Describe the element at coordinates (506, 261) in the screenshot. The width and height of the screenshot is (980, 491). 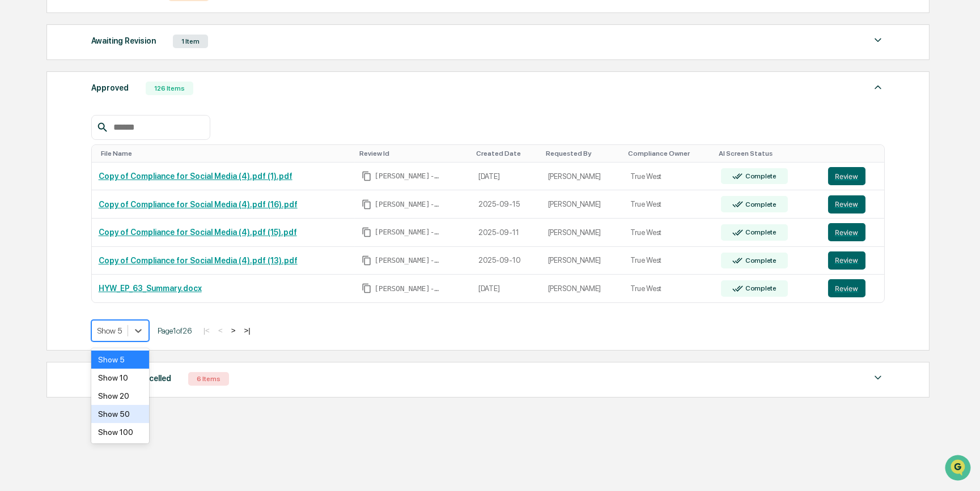
I see `td: 2025-09-10` at that location.